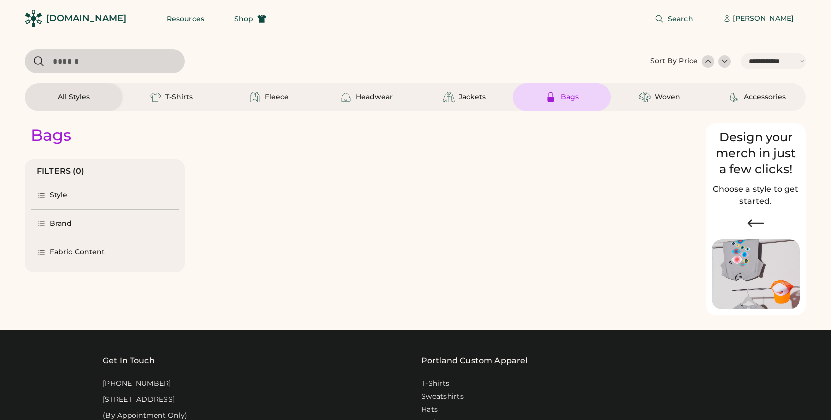 The image size is (831, 420). I want to click on img: Fleece Icon, so click(255, 97).